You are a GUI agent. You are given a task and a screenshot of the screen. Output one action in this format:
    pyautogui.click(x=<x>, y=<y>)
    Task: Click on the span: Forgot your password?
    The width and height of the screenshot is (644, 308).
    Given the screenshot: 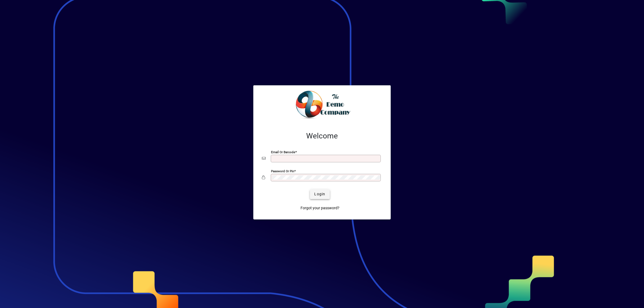 What is the action you would take?
    pyautogui.click(x=320, y=208)
    